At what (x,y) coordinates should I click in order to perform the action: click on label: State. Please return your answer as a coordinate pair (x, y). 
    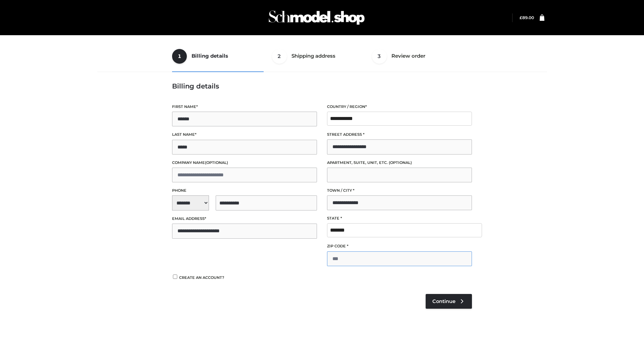
    Looking at the image, I should click on (399, 218).